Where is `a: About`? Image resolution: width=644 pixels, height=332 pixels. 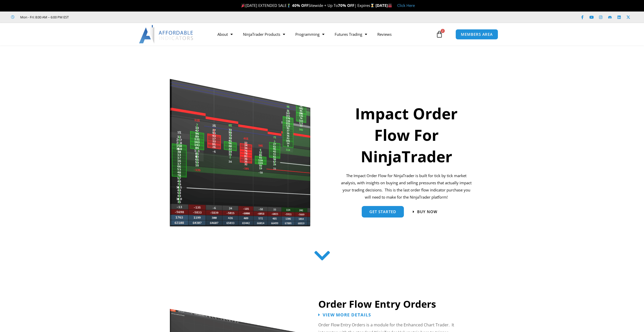
a: About is located at coordinates (225, 34).